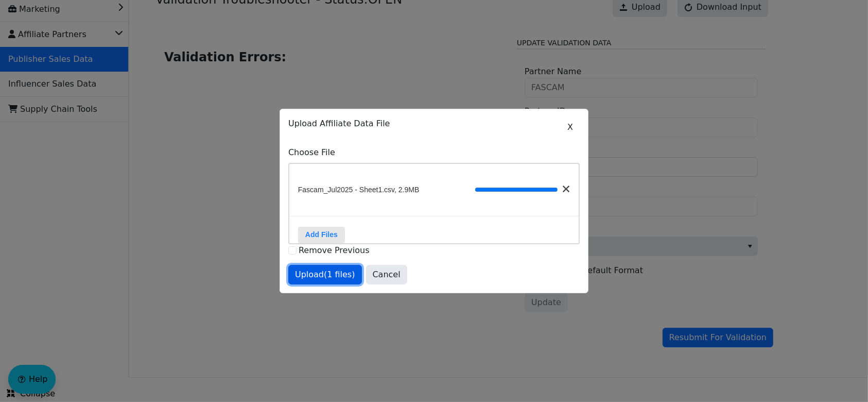 The image size is (868, 402). I want to click on span: Fascam_Jul2025 - Sheet1.csv, 2.9MB, so click(359, 189).